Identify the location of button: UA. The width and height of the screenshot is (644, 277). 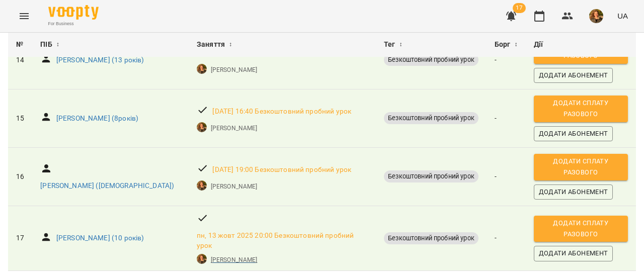
(622, 16).